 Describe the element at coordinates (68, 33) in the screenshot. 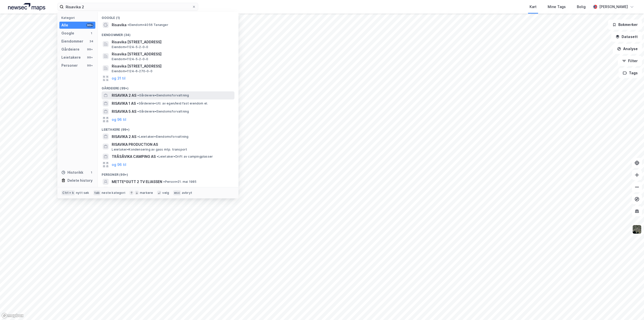

I see `div: Google` at that location.